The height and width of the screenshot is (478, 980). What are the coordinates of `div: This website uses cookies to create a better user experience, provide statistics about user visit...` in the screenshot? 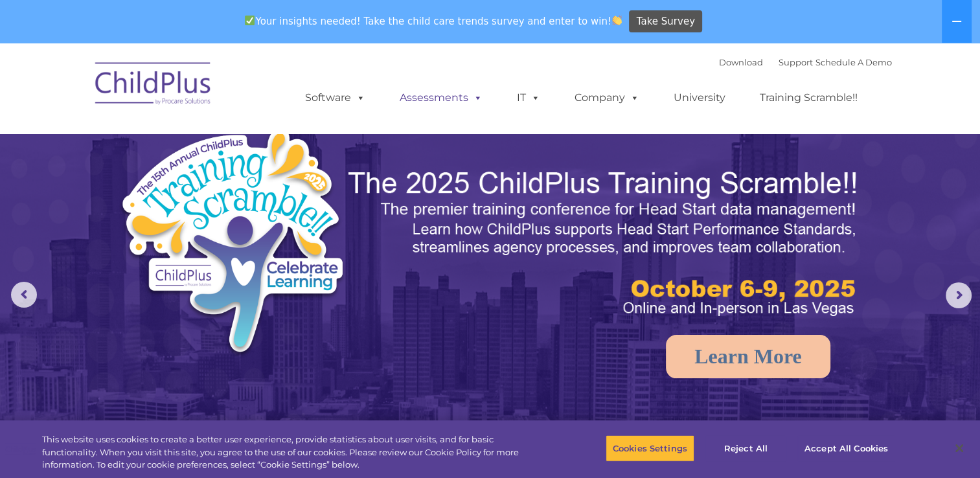 It's located at (290, 452).